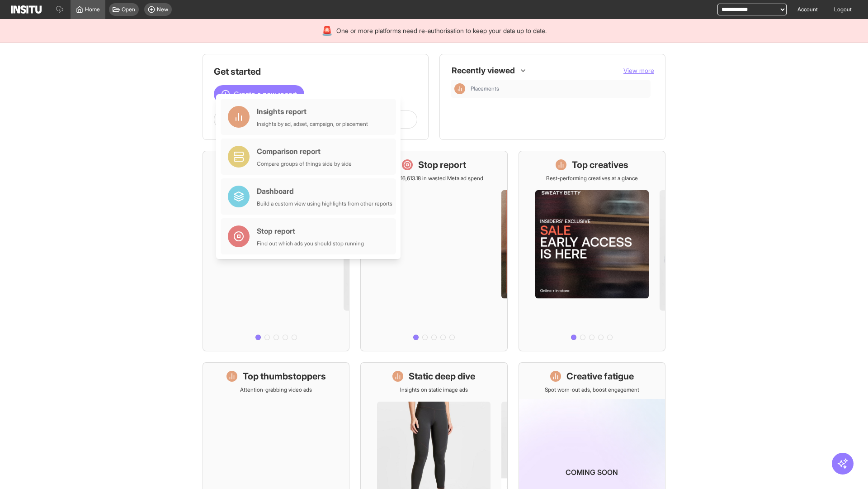  What do you see at coordinates (310, 231) in the screenshot?
I see `div: Stop report` at bounding box center [310, 231].